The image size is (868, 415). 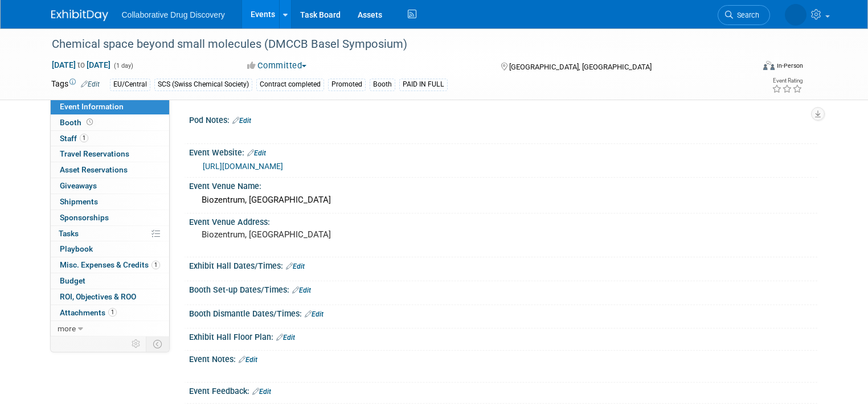 I want to click on span: more, so click(x=67, y=329).